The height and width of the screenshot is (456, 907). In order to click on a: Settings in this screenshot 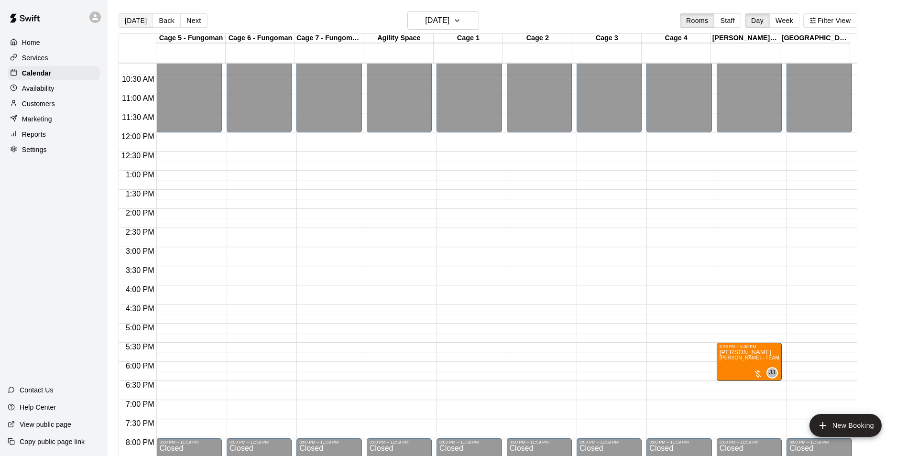, I will do `click(54, 150)`.